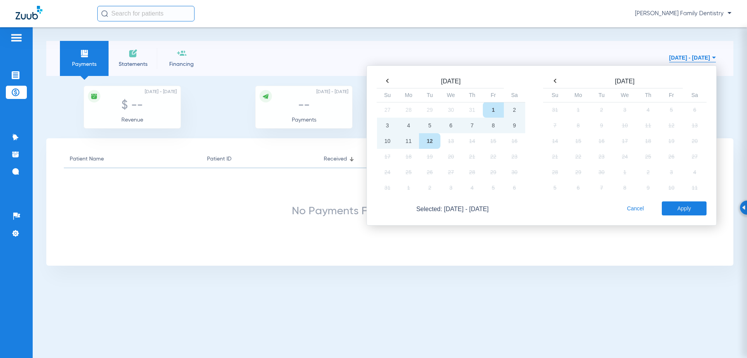 This screenshot has width=747, height=358. I want to click on span: Financing, so click(181, 64).